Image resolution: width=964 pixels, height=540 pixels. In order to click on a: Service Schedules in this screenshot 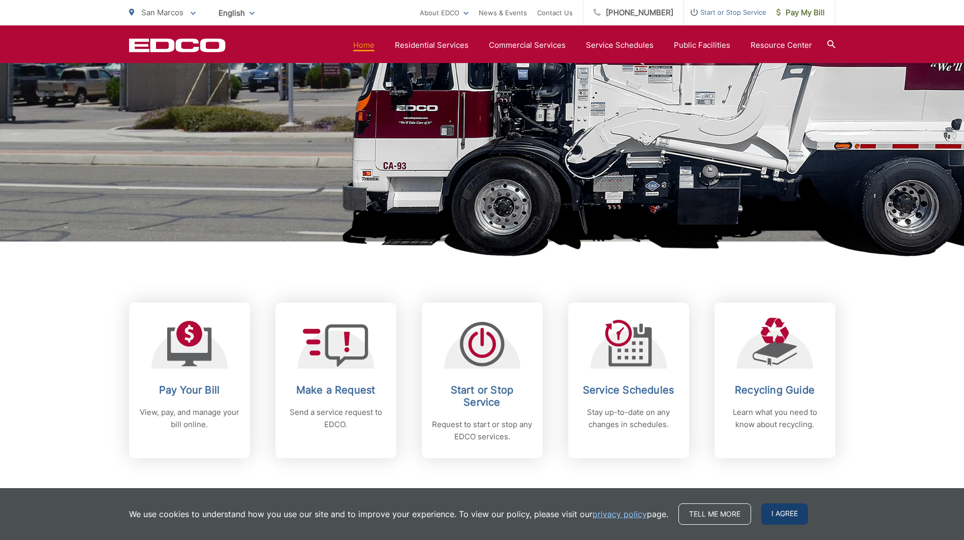, I will do `click(619, 45)`.